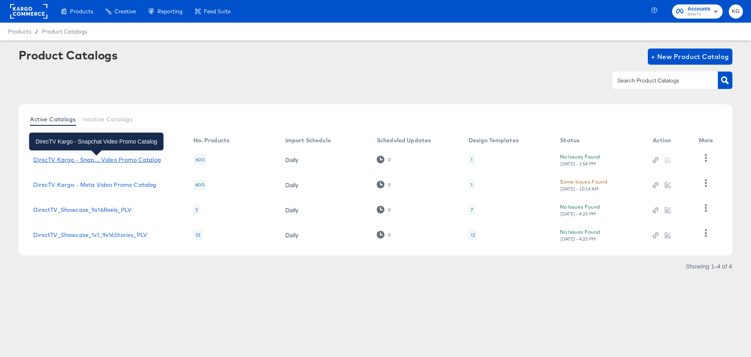 This screenshot has height=357, width=751. I want to click on a: DirecTV Kargo - Meta Video Promo Catalog, so click(95, 185).